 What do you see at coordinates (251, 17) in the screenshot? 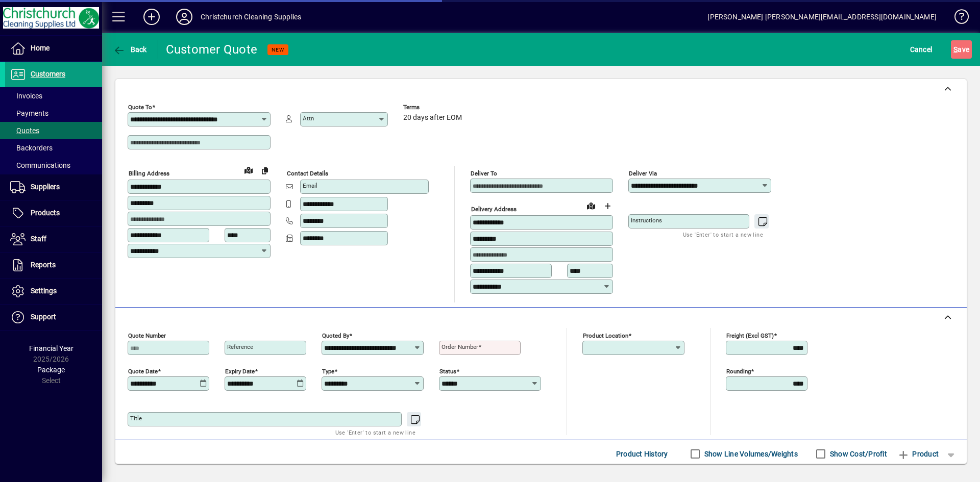
I see `div: Christchurch Cleaning Supplies` at bounding box center [251, 17].